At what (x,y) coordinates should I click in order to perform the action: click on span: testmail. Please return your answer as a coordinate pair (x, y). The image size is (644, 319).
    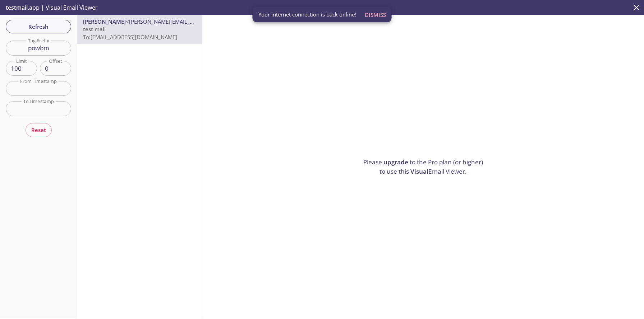
    Looking at the image, I should click on (16, 8).